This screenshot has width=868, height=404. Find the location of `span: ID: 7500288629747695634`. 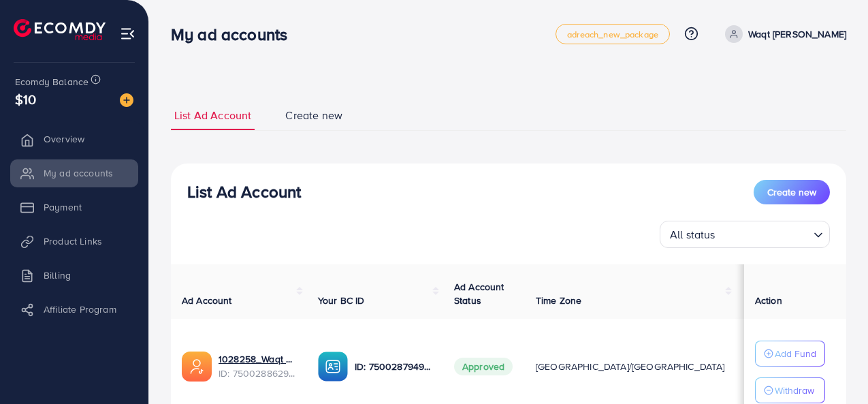

span: ID: 7500288629747695634 is located at coordinates (258, 373).